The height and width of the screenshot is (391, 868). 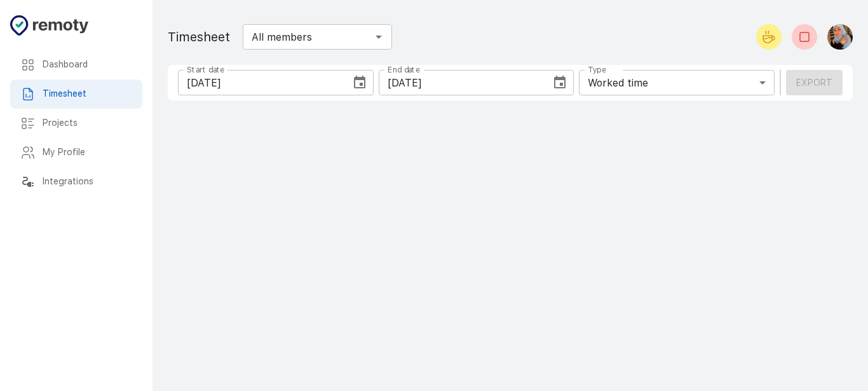 I want to click on h6: My Profile, so click(x=87, y=152).